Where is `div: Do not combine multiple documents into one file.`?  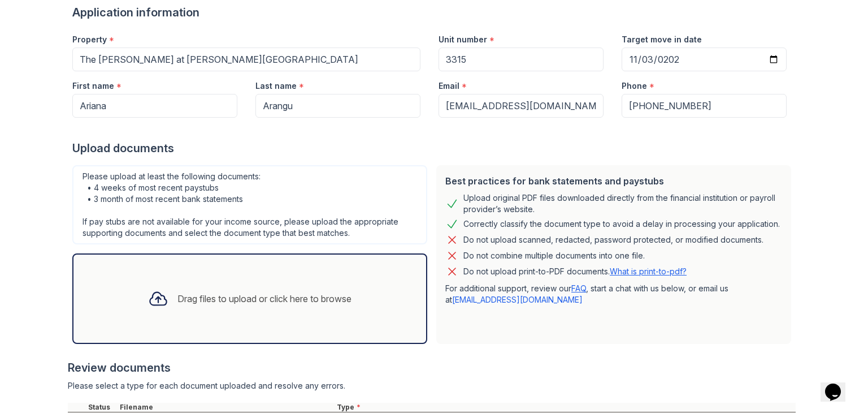
div: Do not combine multiple documents into one file. is located at coordinates (554, 256).